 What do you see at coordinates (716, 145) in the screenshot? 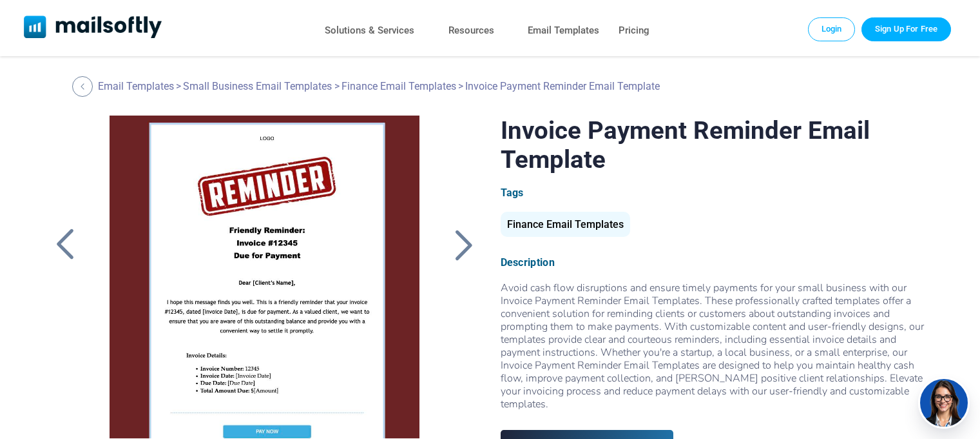
I see `h1: Invoice Payment Reminder Email Template` at bounding box center [716, 145].